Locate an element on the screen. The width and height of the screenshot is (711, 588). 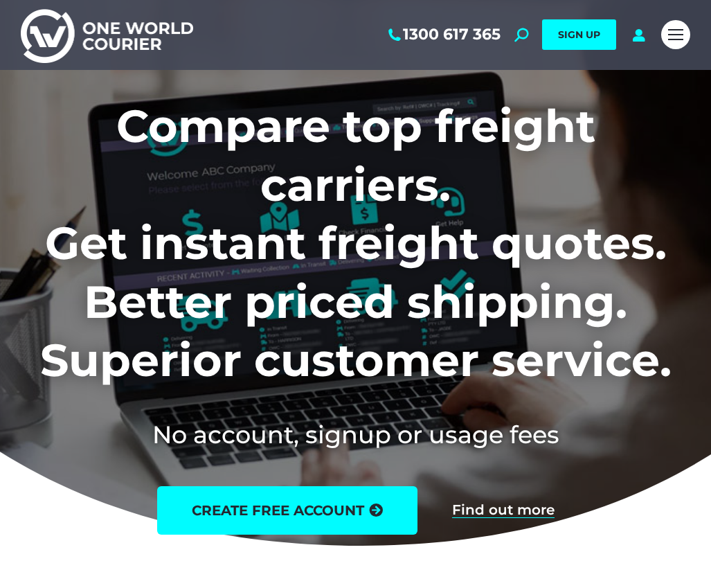
span: SIGN UP is located at coordinates (579, 35).